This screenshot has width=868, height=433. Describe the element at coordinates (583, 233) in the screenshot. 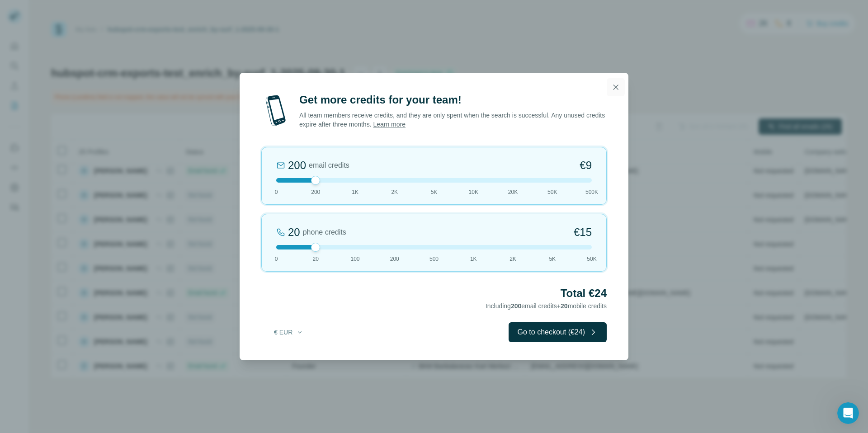

I see `span: €15` at that location.